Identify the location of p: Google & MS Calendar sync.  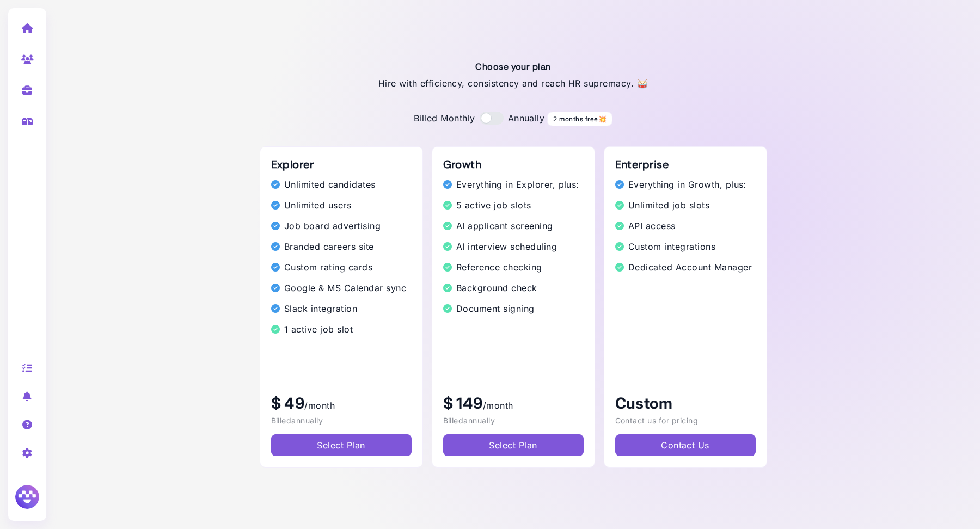
(341, 288).